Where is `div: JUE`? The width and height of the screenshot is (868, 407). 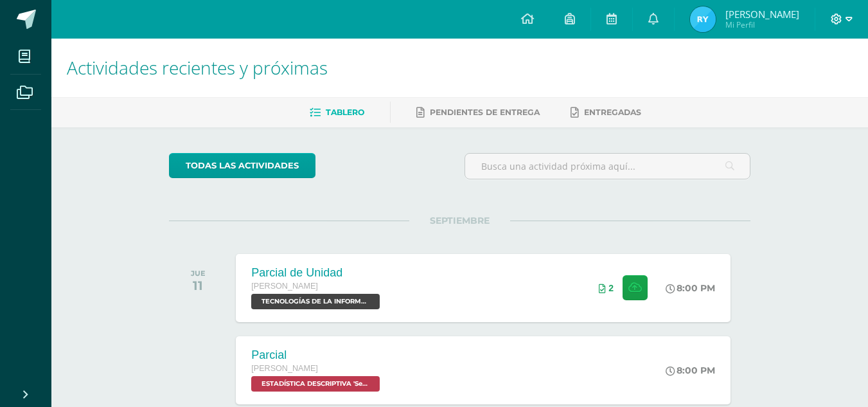
div: JUE is located at coordinates (198, 273).